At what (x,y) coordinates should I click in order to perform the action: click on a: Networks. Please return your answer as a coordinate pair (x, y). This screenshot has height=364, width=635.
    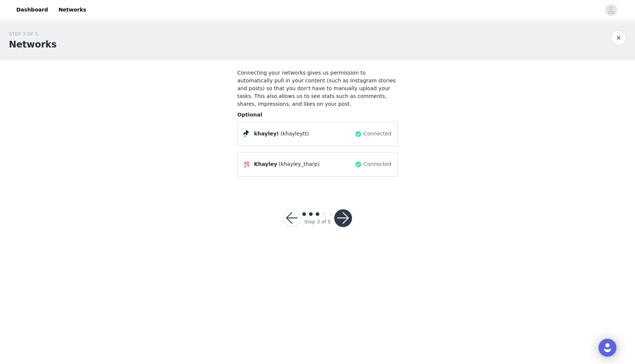
    Looking at the image, I should click on (72, 10).